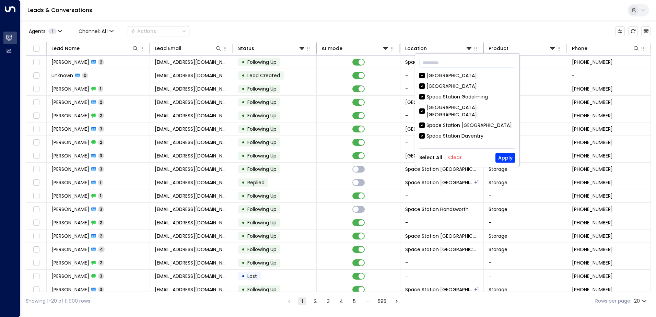 Image resolution: width=656 pixels, height=317 pixels. Describe the element at coordinates (158, 31) in the screenshot. I see `button: Actions` at that location.